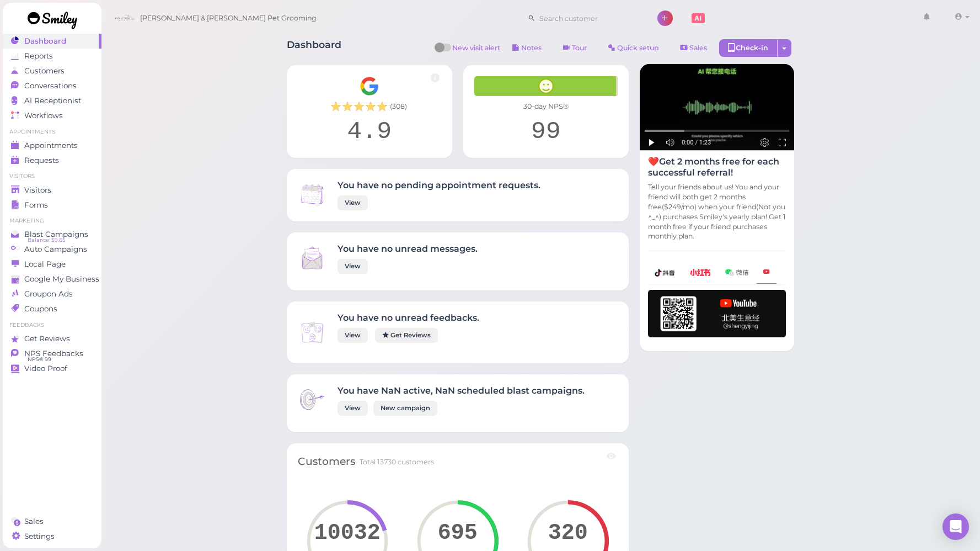 The image size is (980, 551). I want to click on button: Notes, so click(527, 48).